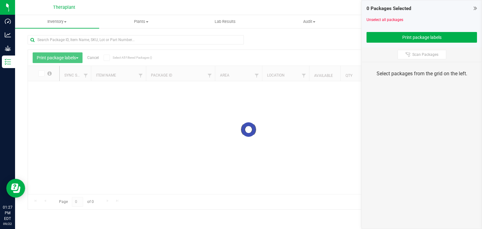  What do you see at coordinates (309, 22) in the screenshot?
I see `a: Audit` at bounding box center [309, 22].